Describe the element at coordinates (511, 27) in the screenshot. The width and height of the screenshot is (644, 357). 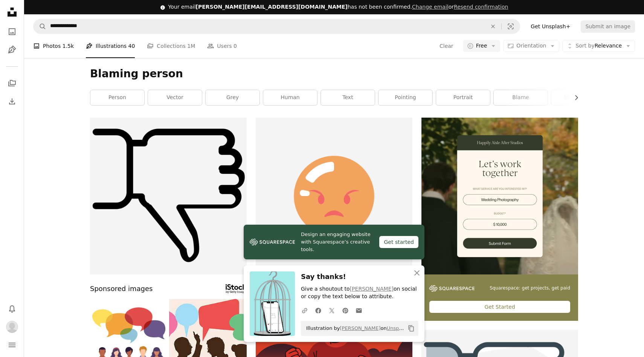
I see `button: Visual search` at that location.